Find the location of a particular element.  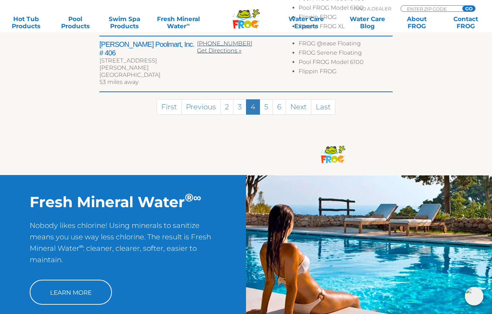

span: Get Directions » is located at coordinates (219, 50).